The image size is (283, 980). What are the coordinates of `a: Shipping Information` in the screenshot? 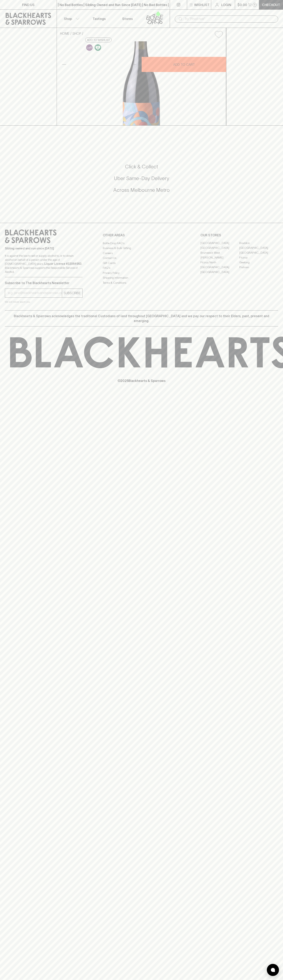 It's located at (141, 278).